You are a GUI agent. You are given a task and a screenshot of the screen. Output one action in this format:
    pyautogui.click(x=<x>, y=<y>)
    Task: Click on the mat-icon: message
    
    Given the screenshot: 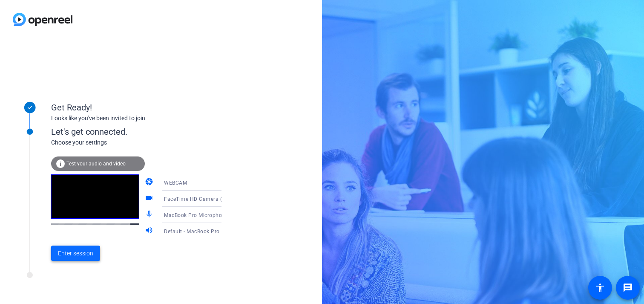 What is the action you would take?
    pyautogui.click(x=628, y=288)
    